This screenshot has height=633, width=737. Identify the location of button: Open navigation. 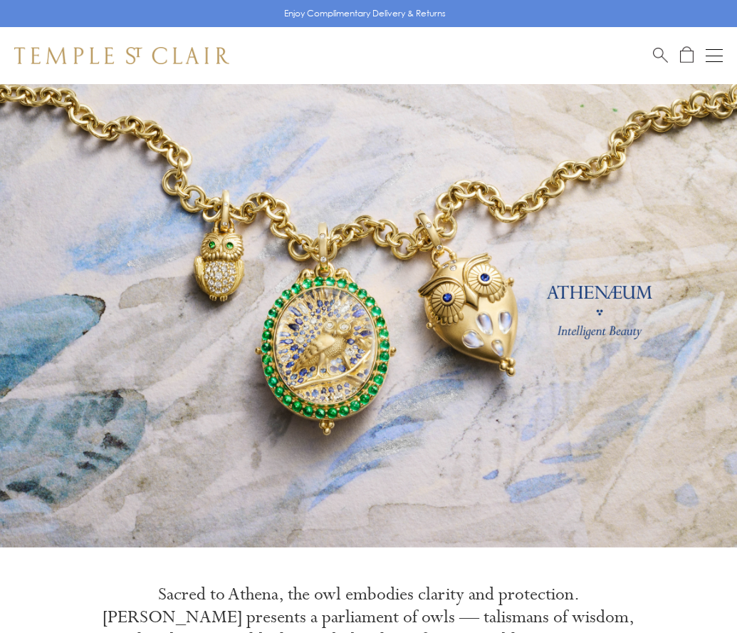
(715, 56).